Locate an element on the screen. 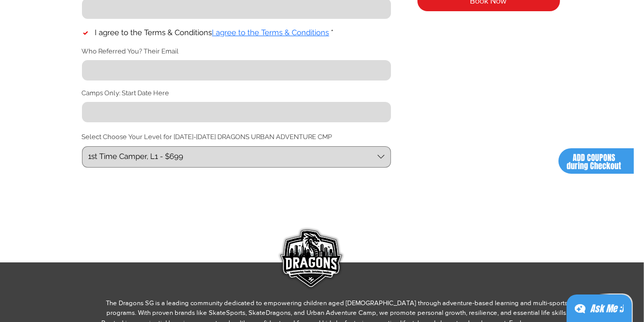  input: Who Referred You? Their Email is located at coordinates (233, 70).